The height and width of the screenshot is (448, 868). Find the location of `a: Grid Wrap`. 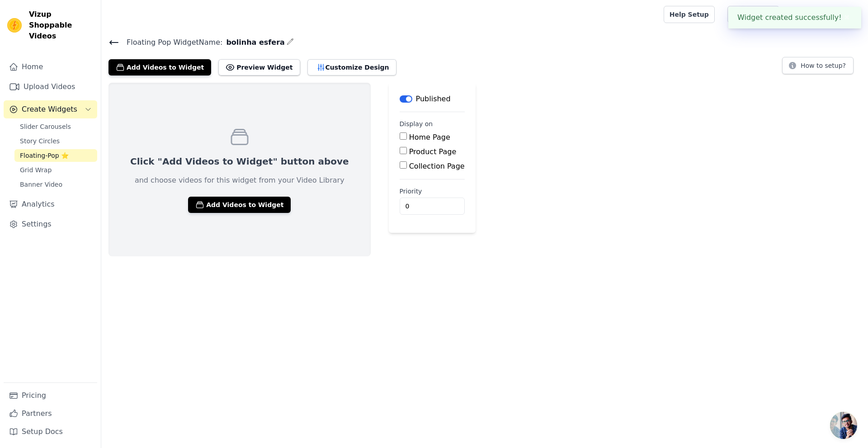

a: Grid Wrap is located at coordinates (56, 170).